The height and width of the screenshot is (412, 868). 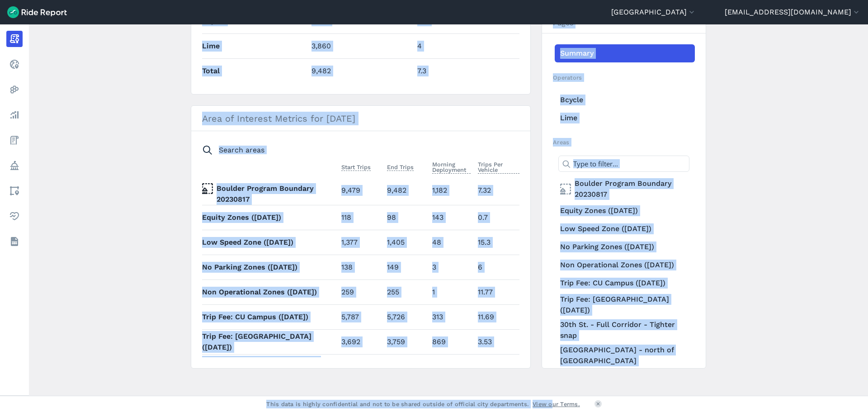 What do you see at coordinates (406, 342) in the screenshot?
I see `td: 3,759` at bounding box center [406, 342].